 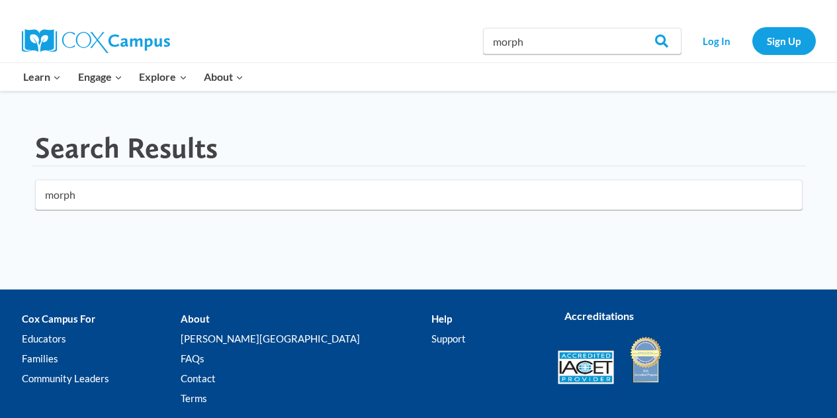 I want to click on a: Community Leaders, so click(x=101, y=378).